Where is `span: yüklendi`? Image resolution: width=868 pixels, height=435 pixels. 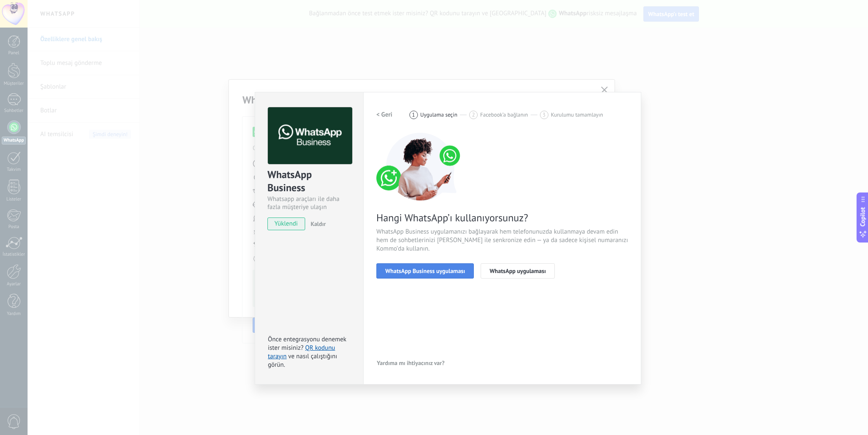
span: yüklendi is located at coordinates (286, 224).